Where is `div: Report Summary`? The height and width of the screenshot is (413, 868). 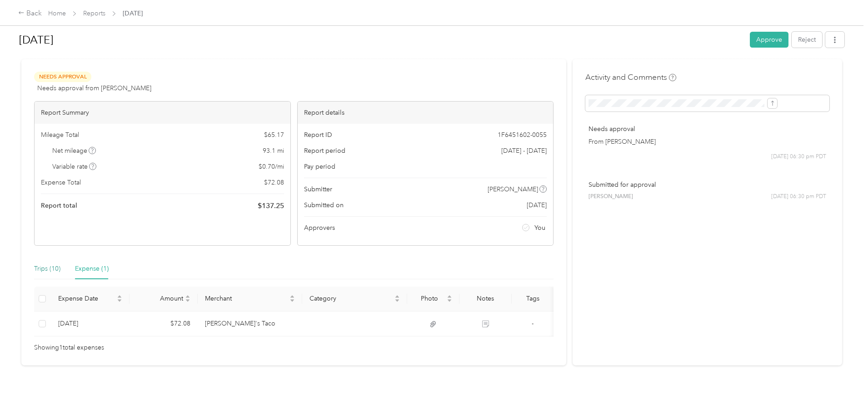
div: Report Summary is located at coordinates (162, 112).